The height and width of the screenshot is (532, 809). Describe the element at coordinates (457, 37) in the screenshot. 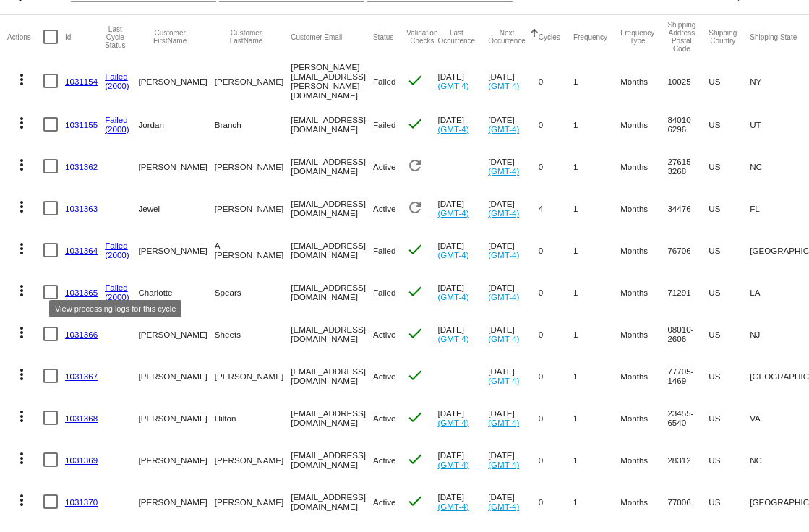

I see `button: Change sorting for LastOccurrenceUtc` at that location.